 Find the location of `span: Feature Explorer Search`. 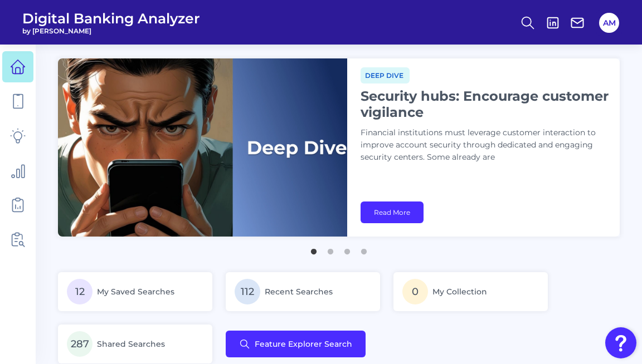

span: Feature Explorer Search is located at coordinates (303, 344).